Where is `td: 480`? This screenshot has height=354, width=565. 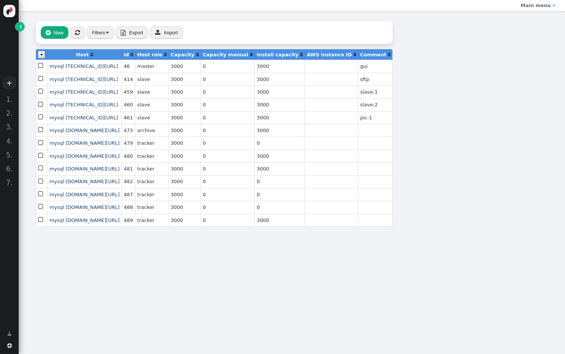
td: 480 is located at coordinates (128, 156).